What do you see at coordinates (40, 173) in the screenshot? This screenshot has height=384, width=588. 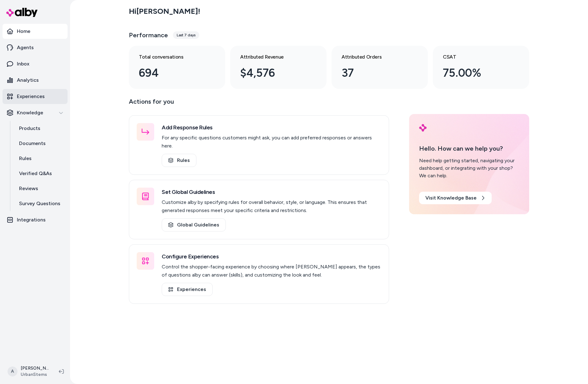 I see `a: Verified Q&As` at bounding box center [40, 173].